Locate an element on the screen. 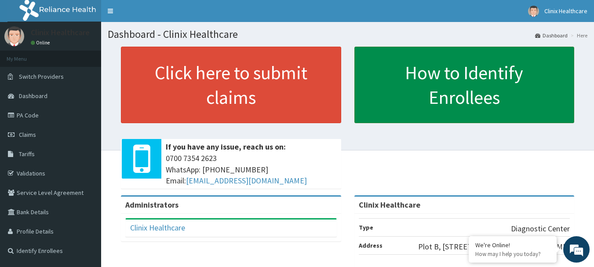 Image resolution: width=594 pixels, height=267 pixels. p: How may I help you today? is located at coordinates (513, 254).